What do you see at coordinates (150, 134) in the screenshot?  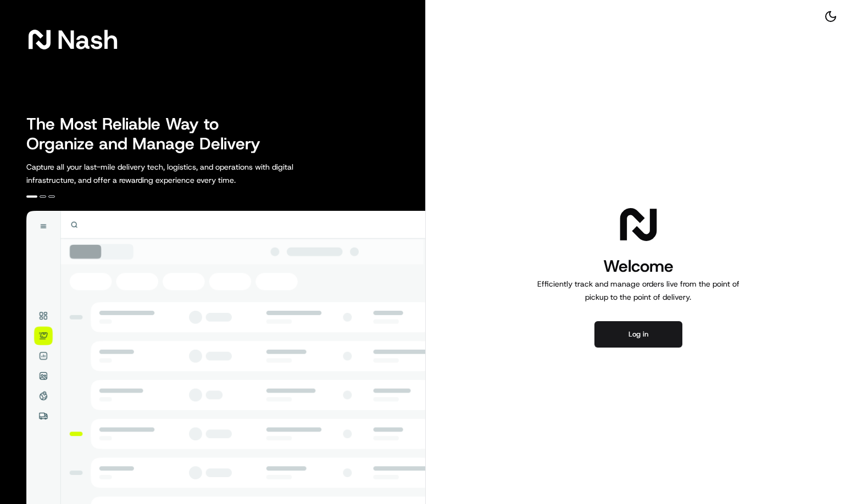 I see `h2: The Most Reliable Way to Organize and Manage Delivery` at bounding box center [150, 134].